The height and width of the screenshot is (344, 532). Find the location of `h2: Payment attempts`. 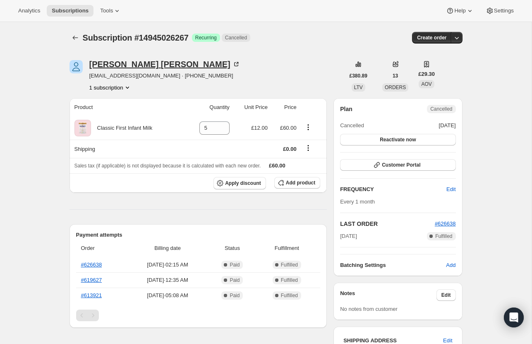

h2: Payment attempts is located at coordinates (198, 235).